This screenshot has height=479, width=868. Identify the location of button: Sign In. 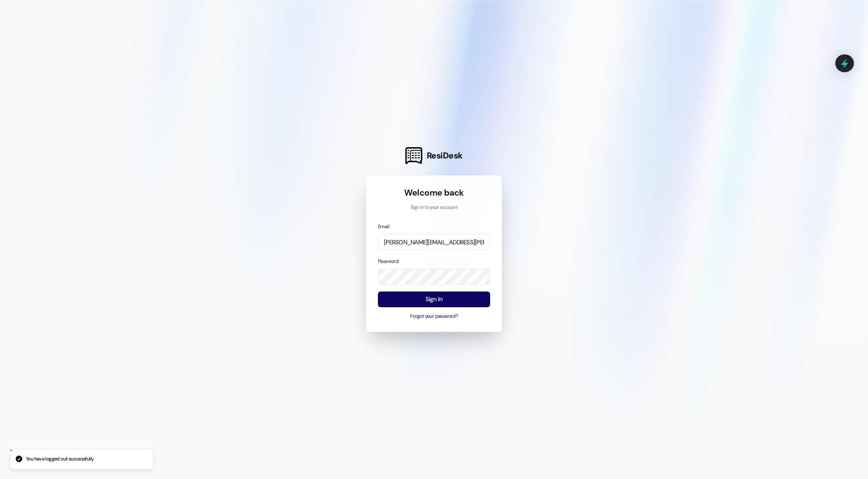
(434, 299).